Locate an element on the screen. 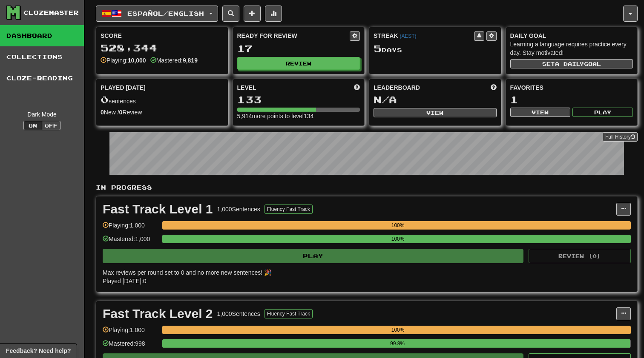  div: Max reviews per round set to 0 and no more new sentences! 🎉 is located at coordinates (364, 273).